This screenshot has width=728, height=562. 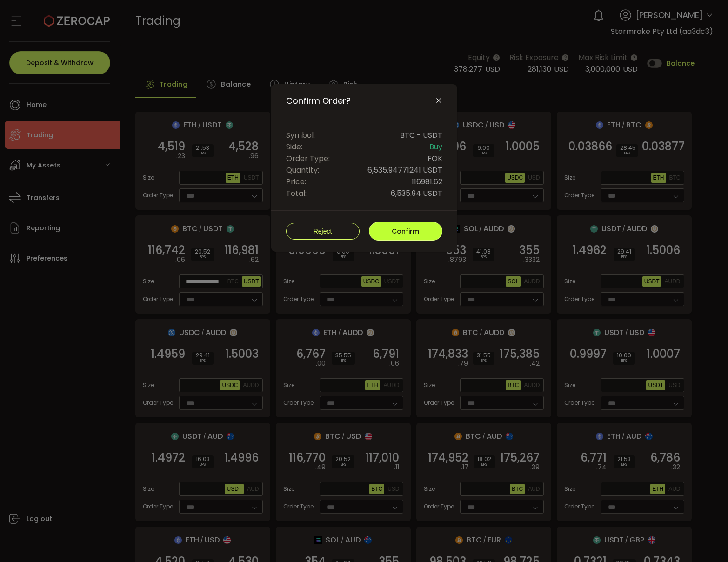 I want to click on span: Order Type:, so click(x=308, y=158).